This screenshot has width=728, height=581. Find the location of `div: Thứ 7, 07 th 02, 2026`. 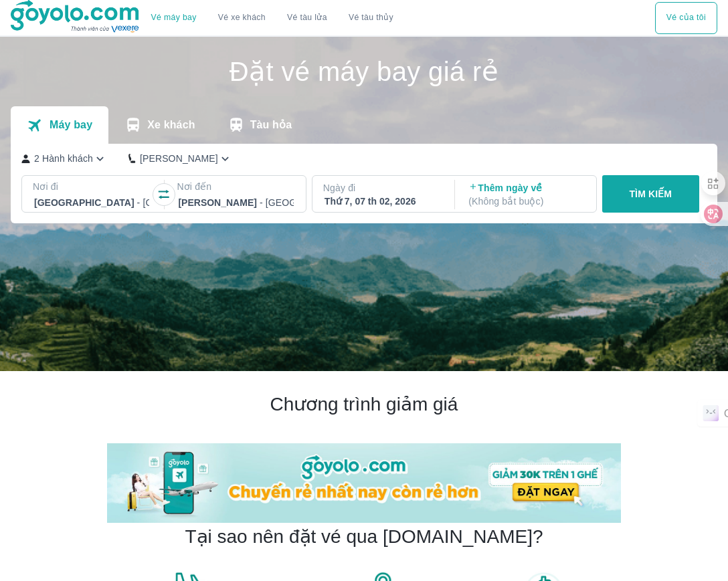

div: Thứ 7, 07 th 02, 2026 is located at coordinates (382, 201).